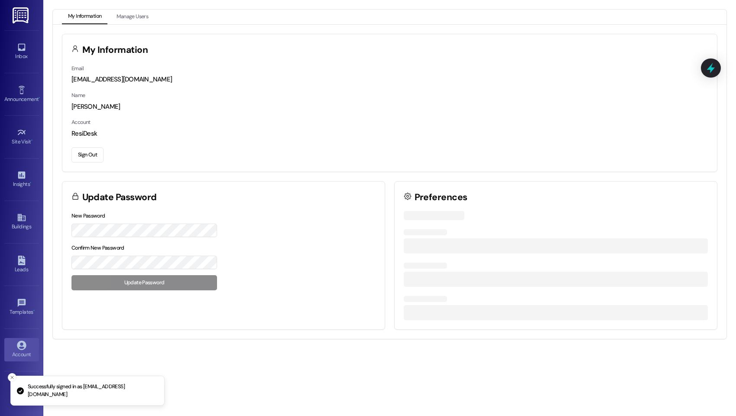 This screenshot has height=416, width=736. I want to click on a: Inbox, so click(22, 52).